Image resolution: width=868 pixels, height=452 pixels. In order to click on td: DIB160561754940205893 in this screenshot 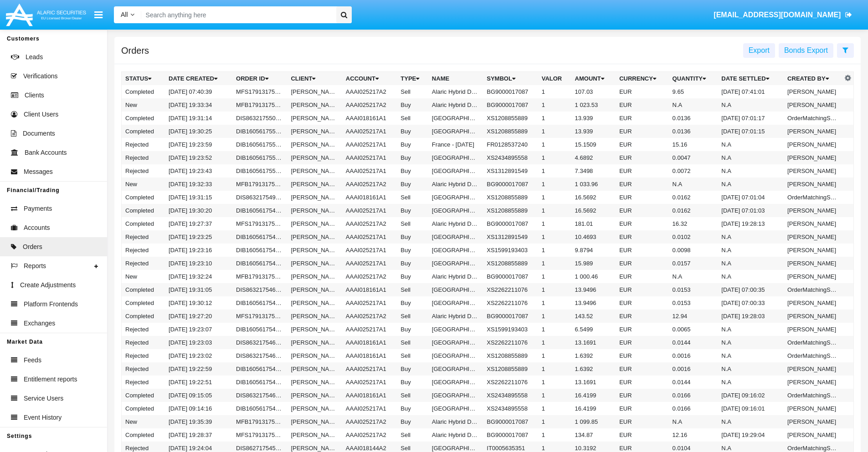, I will do `click(259, 236)`.